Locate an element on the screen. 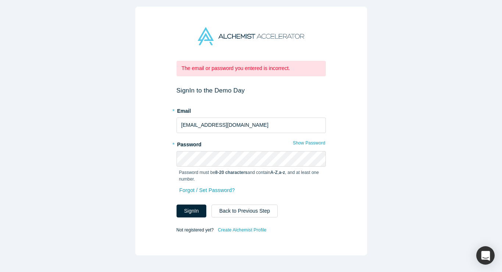 The image size is (502, 272). label: Password is located at coordinates (251, 143).